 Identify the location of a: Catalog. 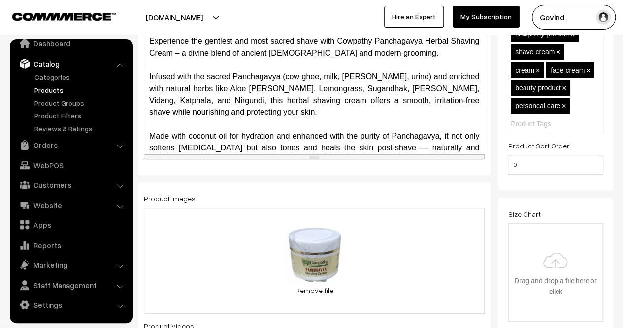
(71, 64).